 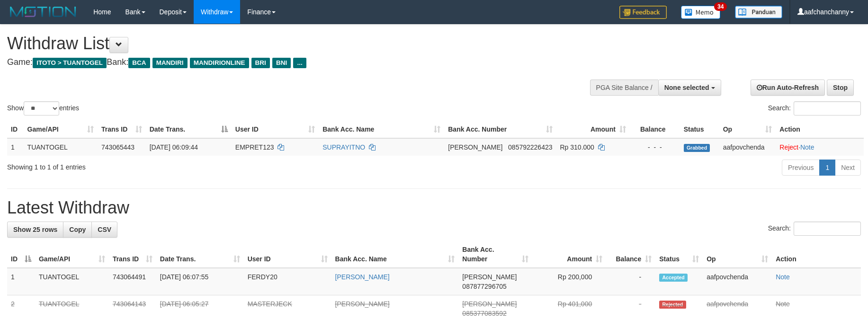 What do you see at coordinates (288, 44) in the screenshot?
I see `h1: Withdraw List` at bounding box center [288, 44].